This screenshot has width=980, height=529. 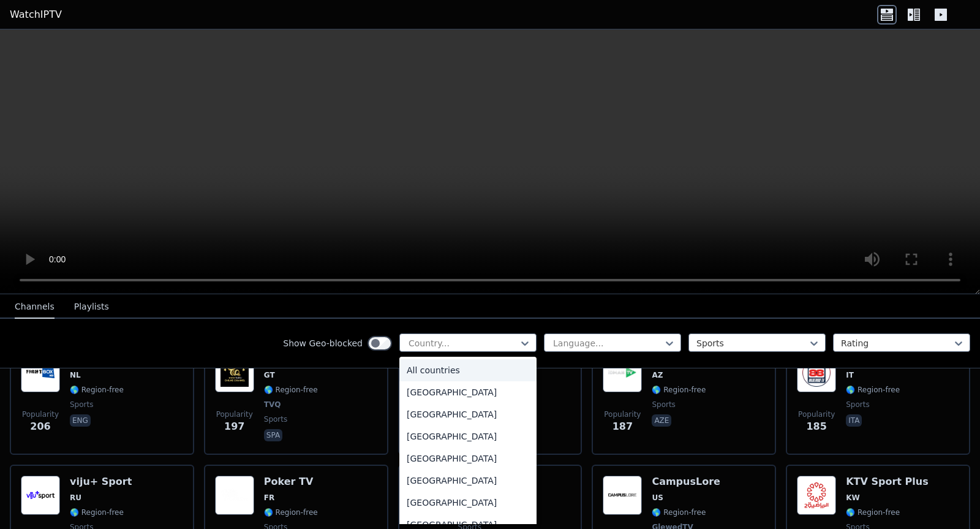 What do you see at coordinates (272, 405) in the screenshot?
I see `span: TVQ` at bounding box center [272, 405].